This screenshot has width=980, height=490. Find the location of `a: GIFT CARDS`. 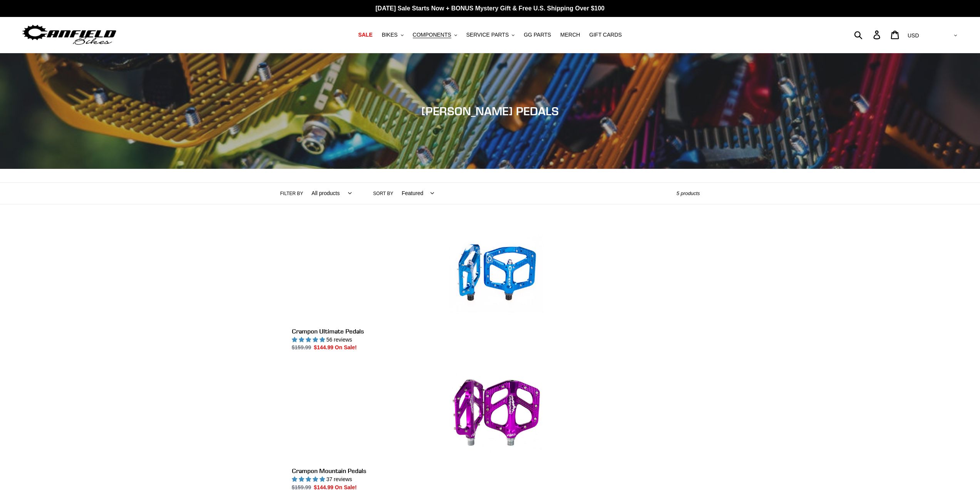

a: GIFT CARDS is located at coordinates (605, 35).